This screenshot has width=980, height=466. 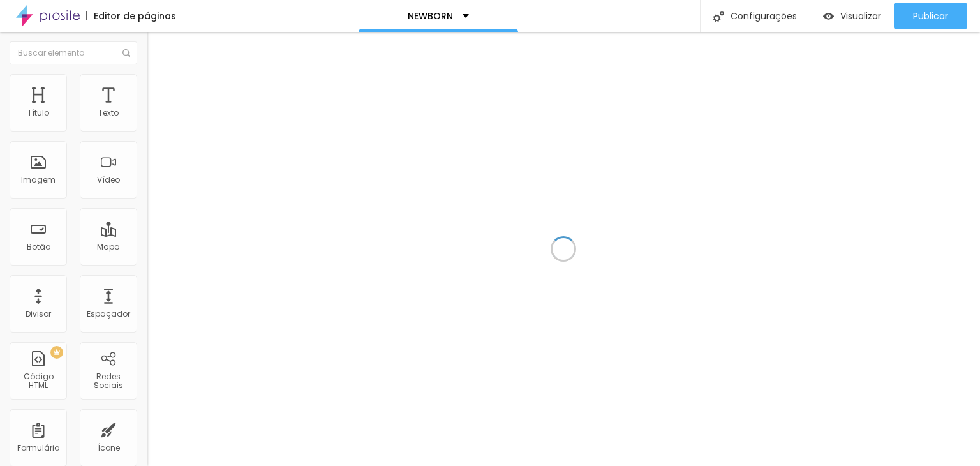 What do you see at coordinates (930, 16) in the screenshot?
I see `button: Publicar` at bounding box center [930, 16].